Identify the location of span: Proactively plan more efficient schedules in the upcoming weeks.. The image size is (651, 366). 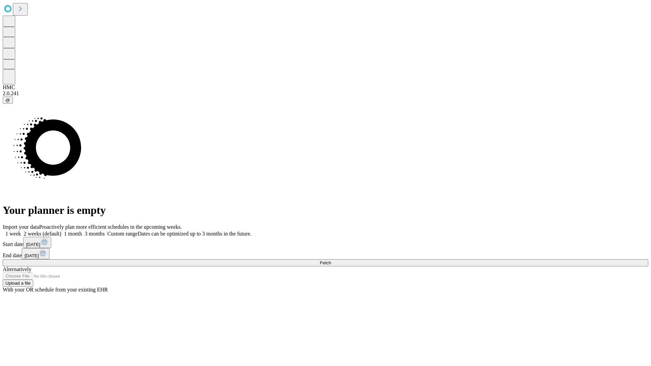
(111, 227).